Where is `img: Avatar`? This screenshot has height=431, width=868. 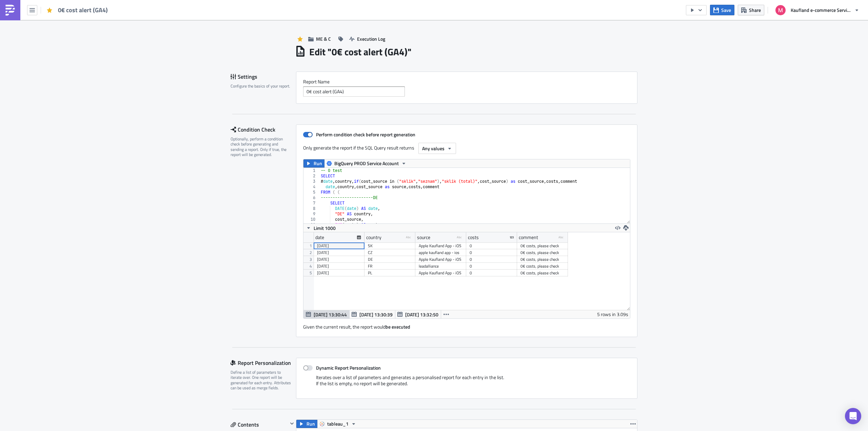
img: Avatar is located at coordinates (781, 10).